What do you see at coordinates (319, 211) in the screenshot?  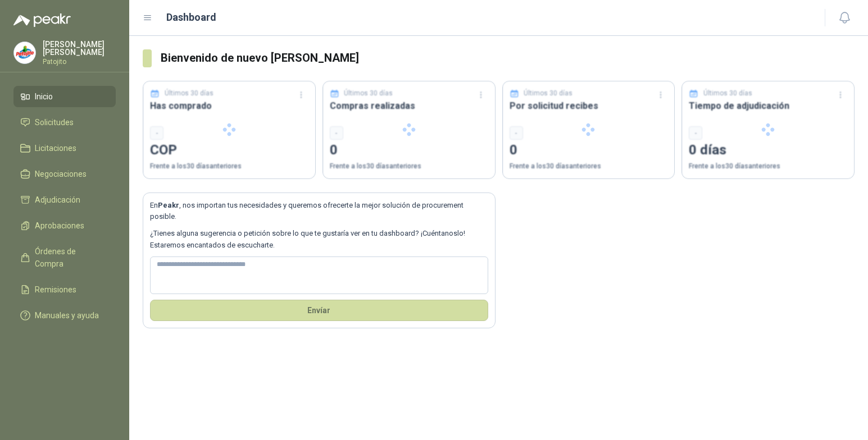 I see `p: En , nos importan tus necesidades y queremos ofrecerte la mejor solución de procurement posible.` at bounding box center [319, 211].